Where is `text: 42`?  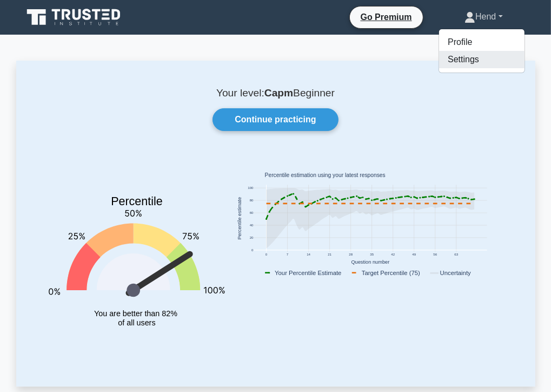 text: 42 is located at coordinates (393, 253).